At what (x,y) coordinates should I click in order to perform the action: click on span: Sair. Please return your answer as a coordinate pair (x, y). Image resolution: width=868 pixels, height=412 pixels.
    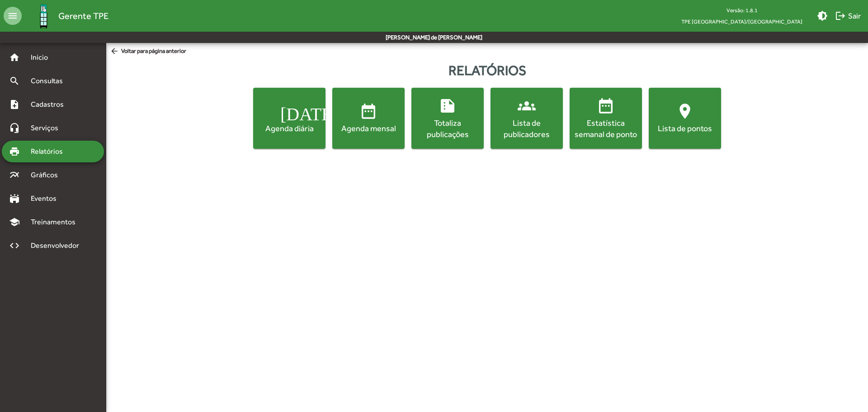
    Looking at the image, I should click on (848, 16).